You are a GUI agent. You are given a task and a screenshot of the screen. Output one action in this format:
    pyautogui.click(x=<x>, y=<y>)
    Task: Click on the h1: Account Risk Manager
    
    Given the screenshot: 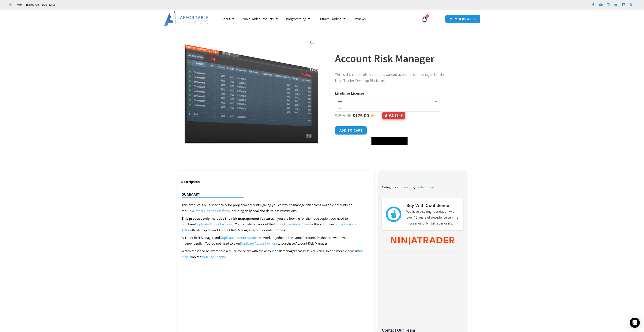 What is the action you would take?
    pyautogui.click(x=396, y=58)
    